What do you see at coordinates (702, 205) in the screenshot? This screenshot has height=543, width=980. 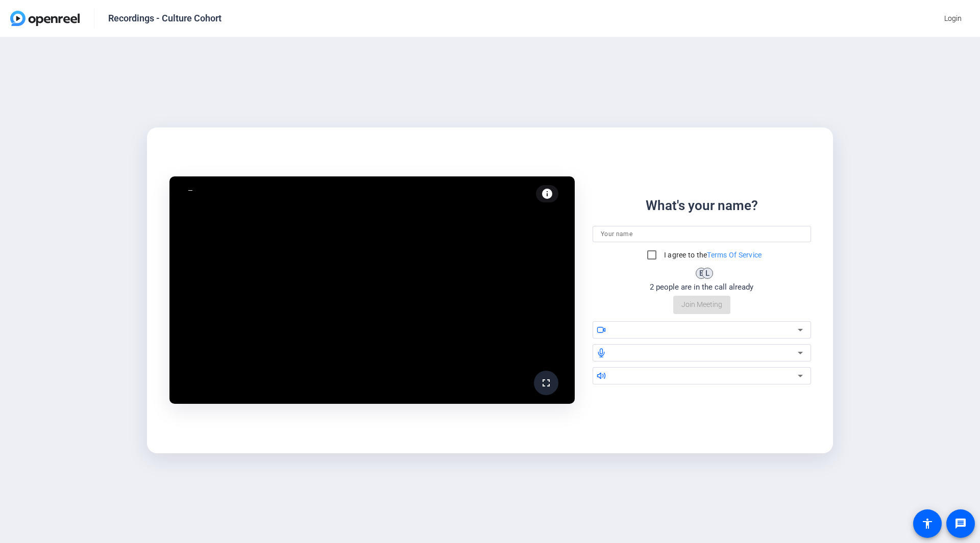 I see `div: What's your name?` at bounding box center [702, 205].